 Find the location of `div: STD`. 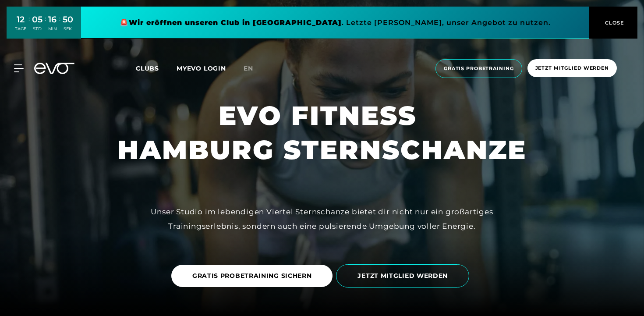

div: STD is located at coordinates (37, 29).